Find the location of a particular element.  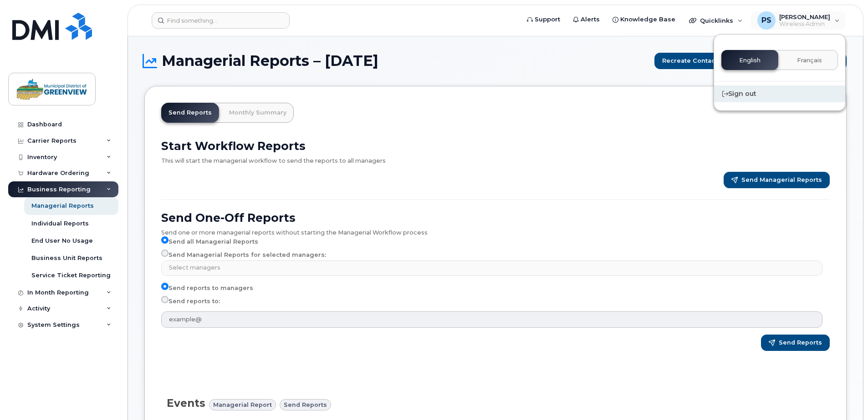

span: Managerial Report is located at coordinates (242, 405).